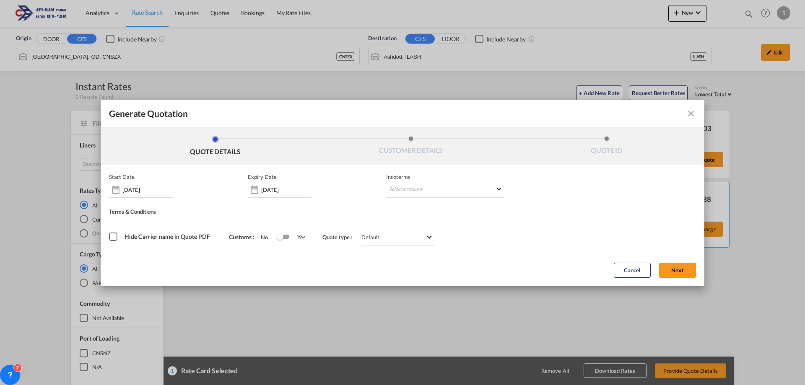 The image size is (805, 385). I want to click on span: No, so click(268, 237).